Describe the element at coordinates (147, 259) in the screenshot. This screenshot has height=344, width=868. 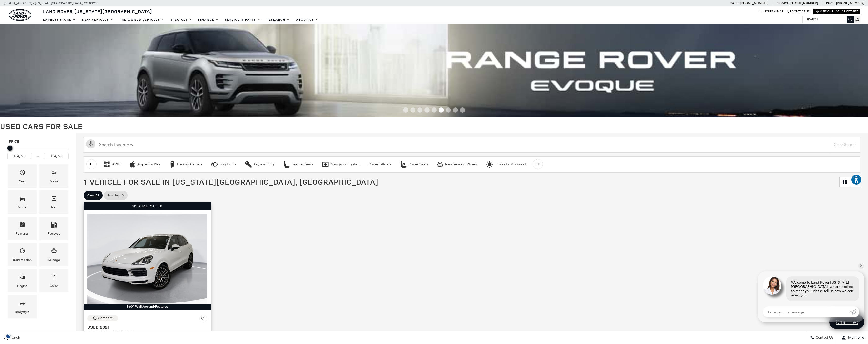
I see `img: 2021 Porsche Cayenne S` at that location.